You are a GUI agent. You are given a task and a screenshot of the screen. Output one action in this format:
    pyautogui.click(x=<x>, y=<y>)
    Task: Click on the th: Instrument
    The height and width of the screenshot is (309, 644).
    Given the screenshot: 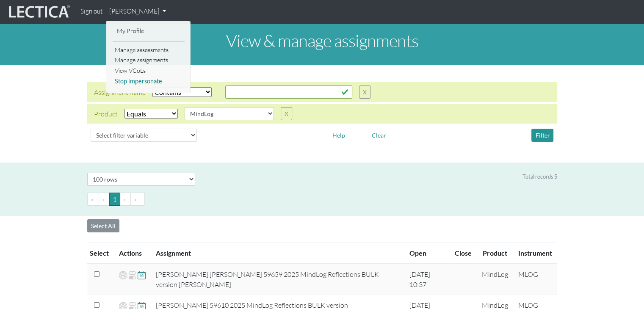 What is the action you would take?
    pyautogui.click(x=535, y=253)
    